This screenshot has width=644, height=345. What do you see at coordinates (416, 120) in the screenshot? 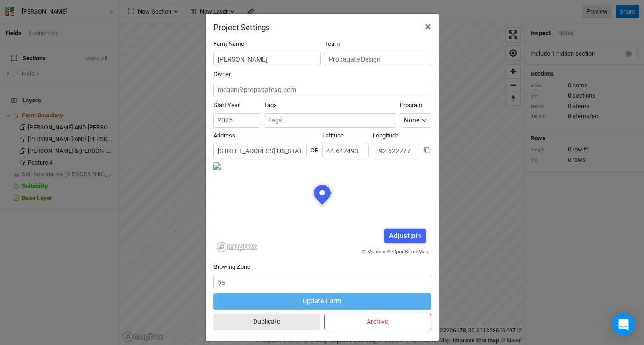
I see `button: None` at bounding box center [416, 120].